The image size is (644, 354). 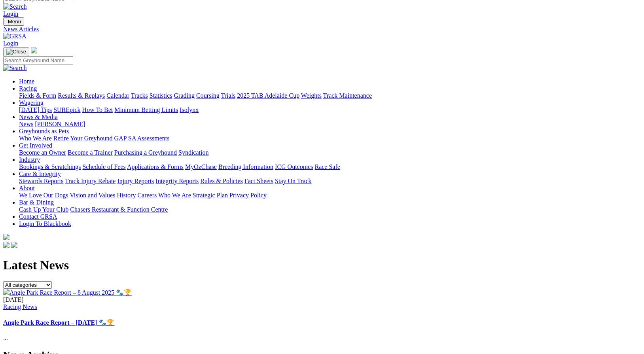 I want to click on div: About, so click(x=329, y=196).